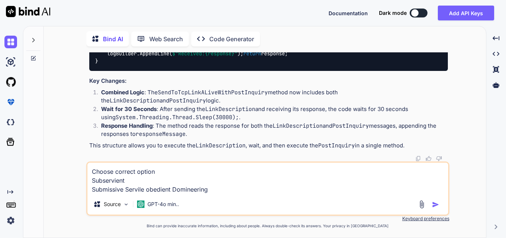  Describe the element at coordinates (126, 204) in the screenshot. I see `img: Pick Models` at that location.